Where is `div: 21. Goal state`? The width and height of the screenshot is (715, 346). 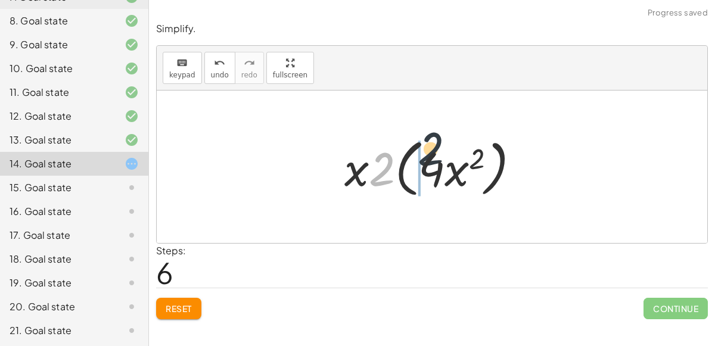
div: 21. Goal state is located at coordinates (57, 331).